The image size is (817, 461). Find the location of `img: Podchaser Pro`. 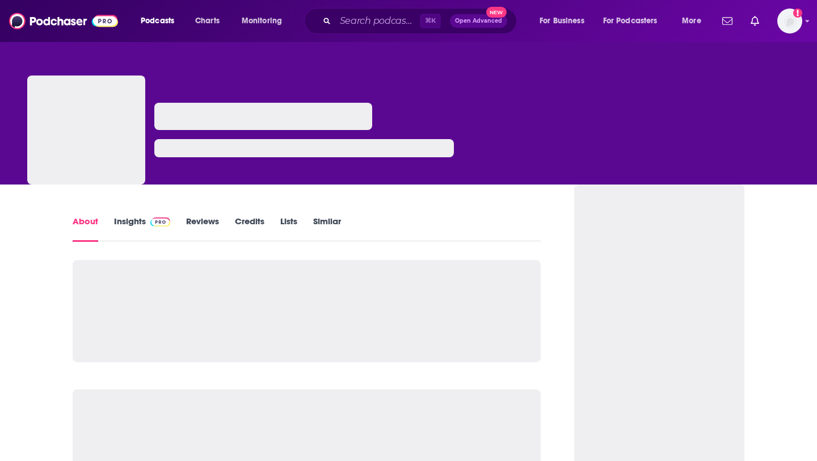

img: Podchaser Pro is located at coordinates (160, 222).